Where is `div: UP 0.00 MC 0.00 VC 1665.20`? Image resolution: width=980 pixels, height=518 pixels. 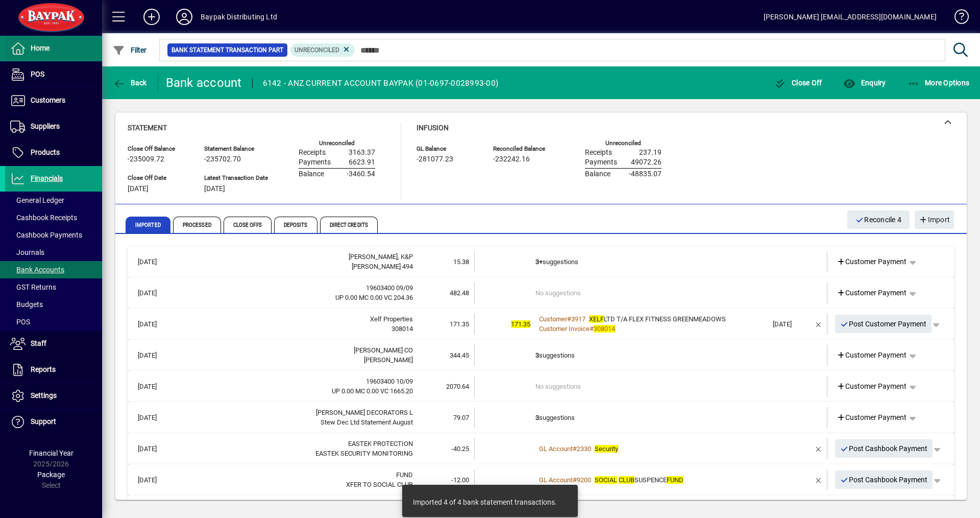
div: UP 0.00 MC 0.00 VC 1665.20 is located at coordinates (297, 391).